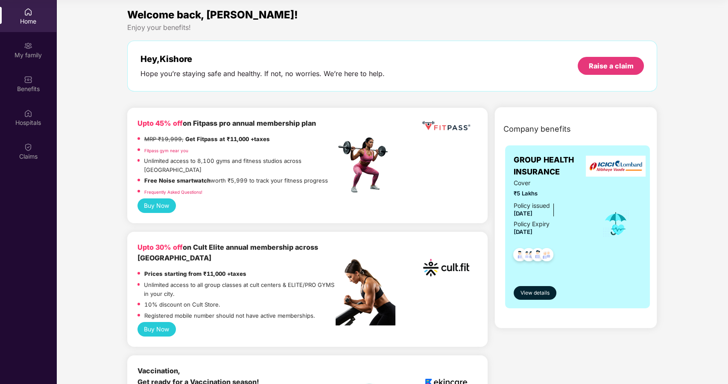 This screenshot has width=728, height=384. I want to click on img: fppp.png, so click(446, 126).